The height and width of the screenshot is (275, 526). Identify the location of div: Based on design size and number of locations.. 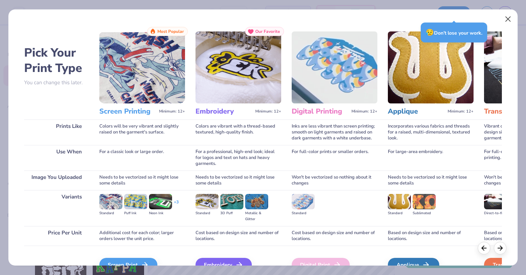
(430, 236).